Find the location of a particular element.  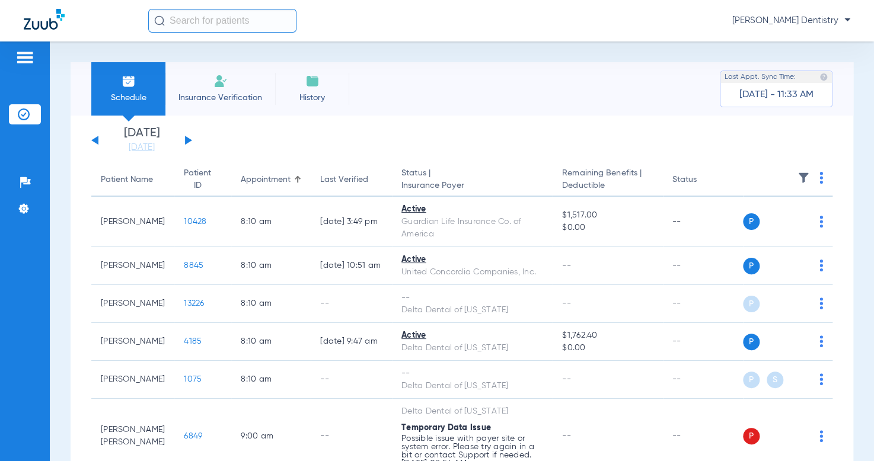

th: Status is located at coordinates (703, 180).